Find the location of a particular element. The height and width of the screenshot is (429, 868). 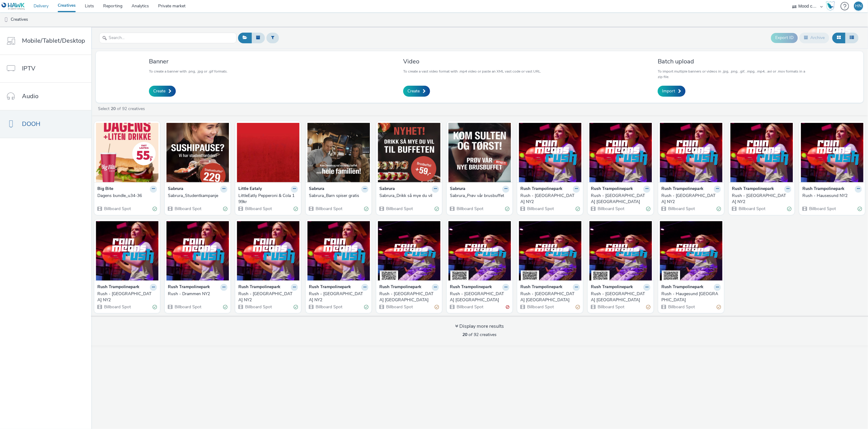

img: Sabrura_Studentkampanje visual is located at coordinates (197, 152).